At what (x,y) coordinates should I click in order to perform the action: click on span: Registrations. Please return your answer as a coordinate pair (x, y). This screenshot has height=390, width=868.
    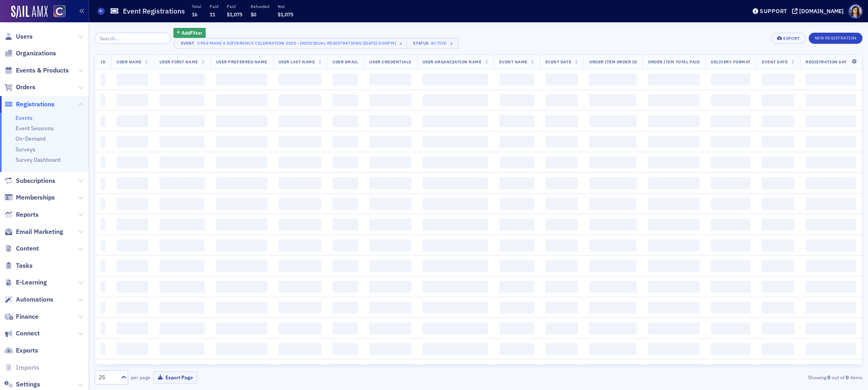
    Looking at the image, I should click on (35, 104).